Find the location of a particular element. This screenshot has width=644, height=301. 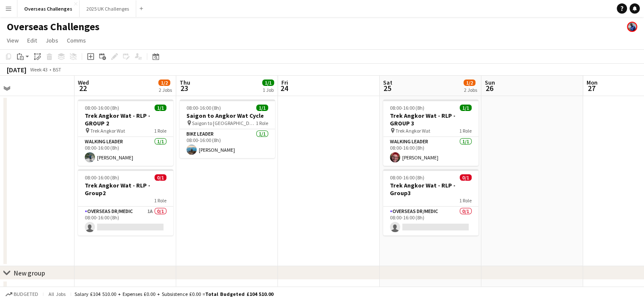

a: View is located at coordinates (13, 41).